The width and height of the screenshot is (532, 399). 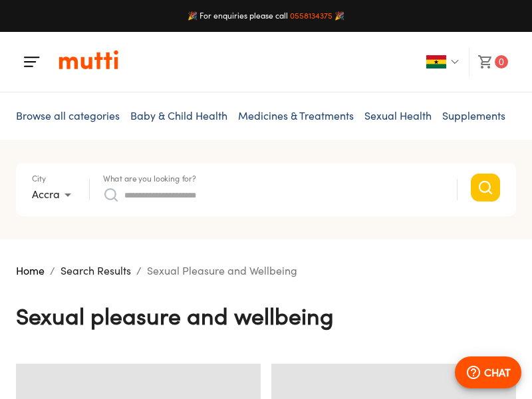 I want to click on button: Menu, so click(x=32, y=62).